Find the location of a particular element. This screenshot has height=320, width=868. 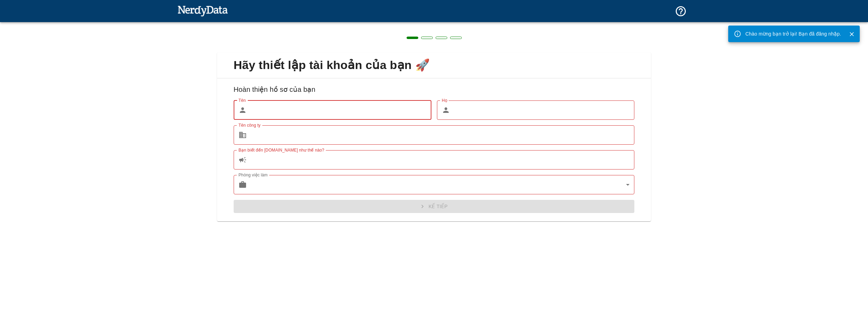

font: Hãy thiết lập tài khoản của bạn 🚀 is located at coordinates (332, 65).